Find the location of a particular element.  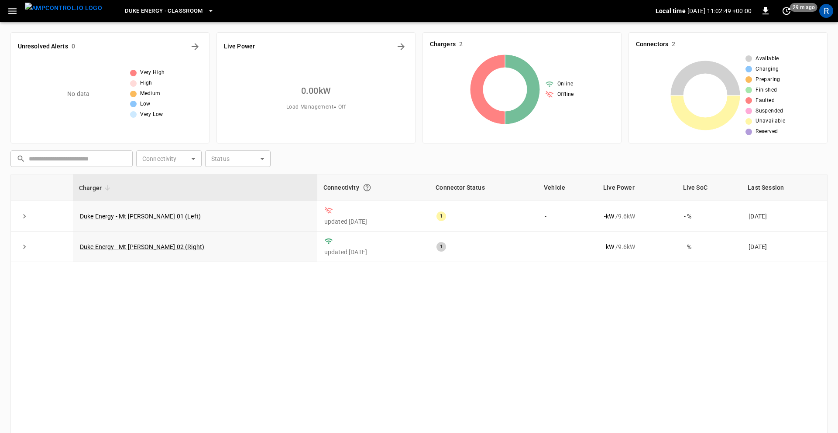

span: Medium is located at coordinates (150, 94).